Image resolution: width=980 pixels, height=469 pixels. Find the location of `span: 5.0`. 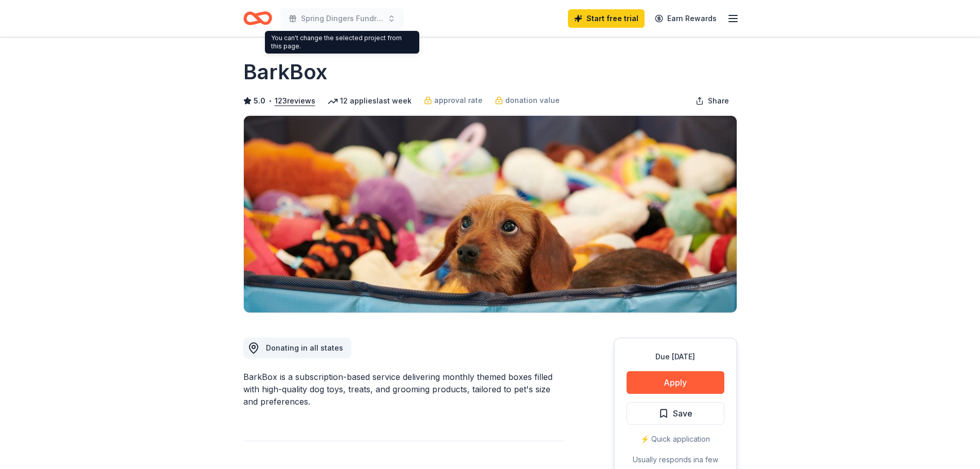

span: 5.0 is located at coordinates (260, 101).